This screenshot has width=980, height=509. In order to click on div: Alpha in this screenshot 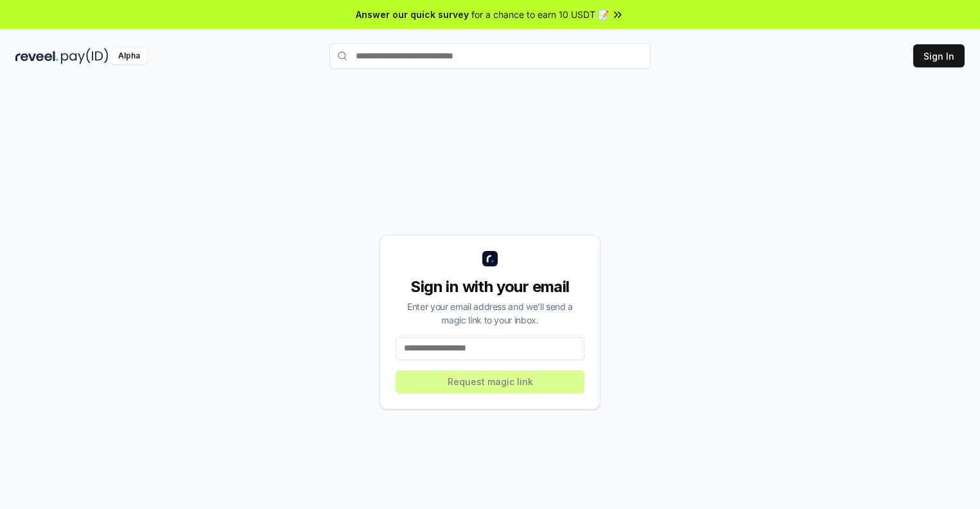, I will do `click(130, 56)`.